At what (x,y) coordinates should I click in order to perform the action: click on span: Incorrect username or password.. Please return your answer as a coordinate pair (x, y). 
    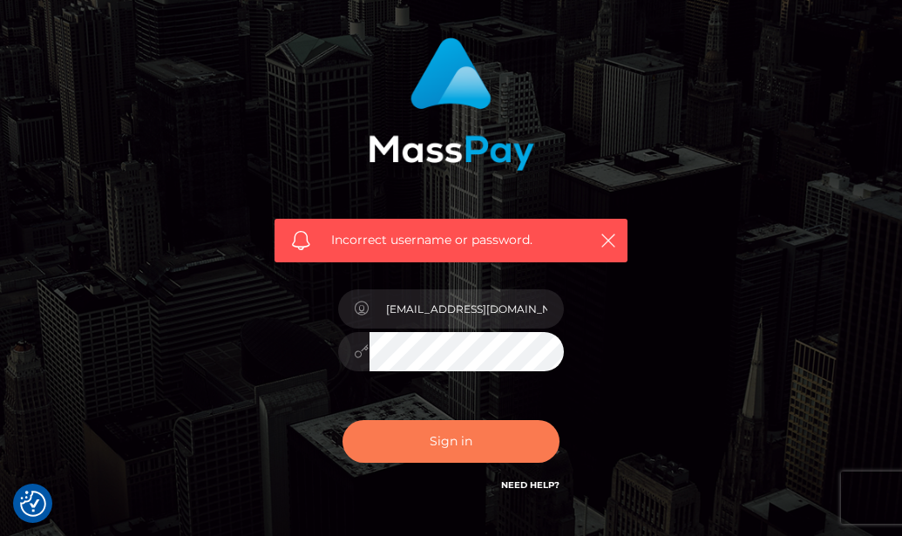
    Looking at the image, I should click on (455, 240).